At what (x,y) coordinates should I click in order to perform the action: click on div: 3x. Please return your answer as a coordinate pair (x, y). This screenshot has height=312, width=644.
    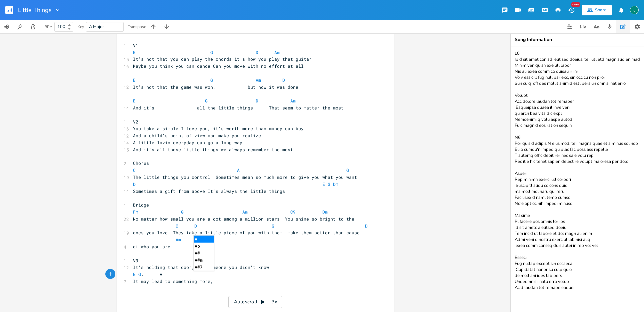
    Looking at the image, I should click on (274, 302).